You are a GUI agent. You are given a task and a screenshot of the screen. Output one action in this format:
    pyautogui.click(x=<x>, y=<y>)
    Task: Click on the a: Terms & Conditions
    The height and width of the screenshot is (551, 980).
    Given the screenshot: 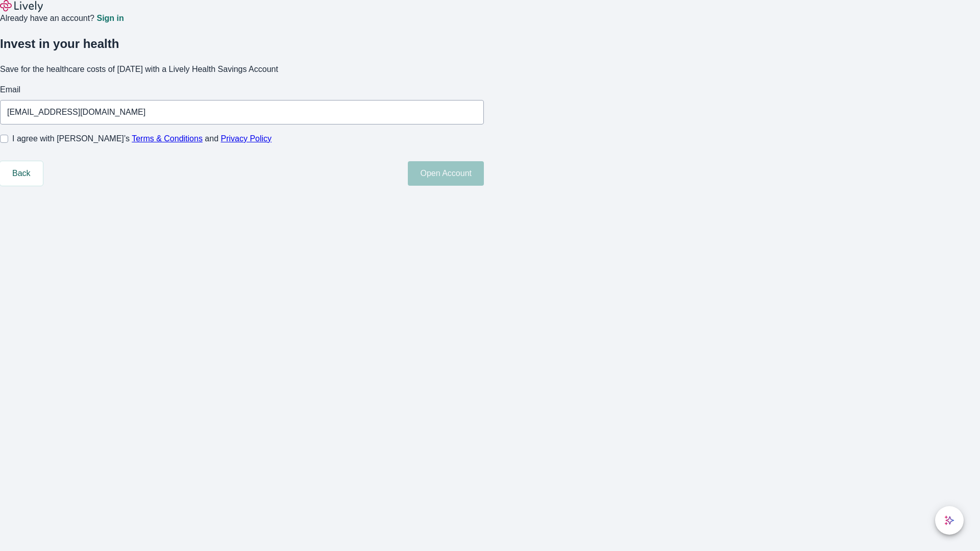 What is the action you would take?
    pyautogui.click(x=167, y=138)
    